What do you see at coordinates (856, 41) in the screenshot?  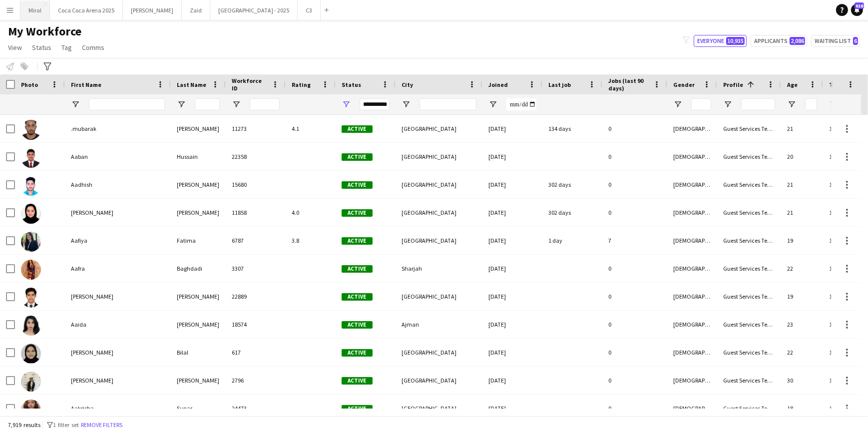 I see `span: 6` at bounding box center [856, 41].